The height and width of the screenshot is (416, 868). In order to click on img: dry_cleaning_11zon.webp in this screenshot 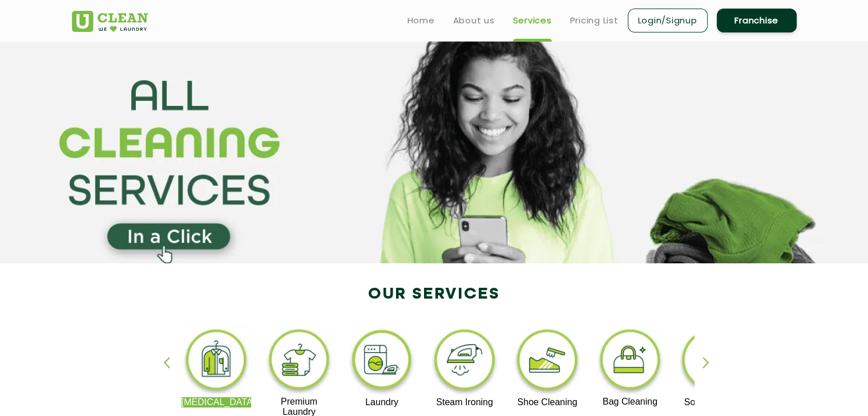, I will do `click(216, 362)`.